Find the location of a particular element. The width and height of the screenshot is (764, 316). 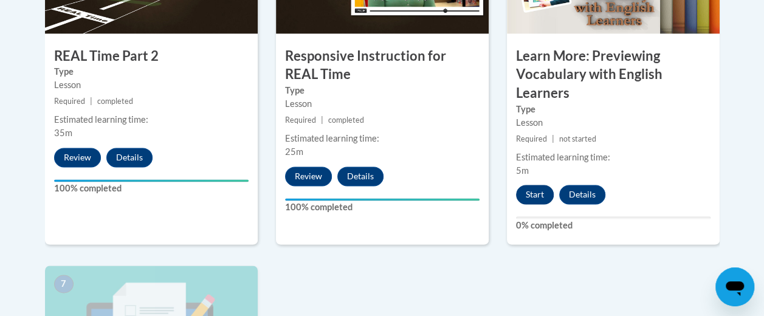

h3: REAL Time Part 2 is located at coordinates (151, 56).